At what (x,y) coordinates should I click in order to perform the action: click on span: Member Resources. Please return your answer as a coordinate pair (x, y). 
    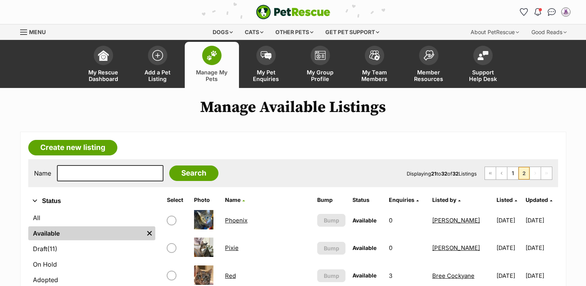
    Looking at the image, I should click on (428, 75).